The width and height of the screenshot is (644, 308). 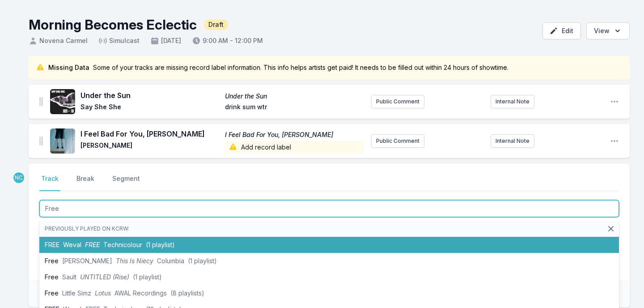 I want to click on span: Some of your tracks are missing record label information. This info helps artists get paid! It ne..., so click(x=301, y=67).